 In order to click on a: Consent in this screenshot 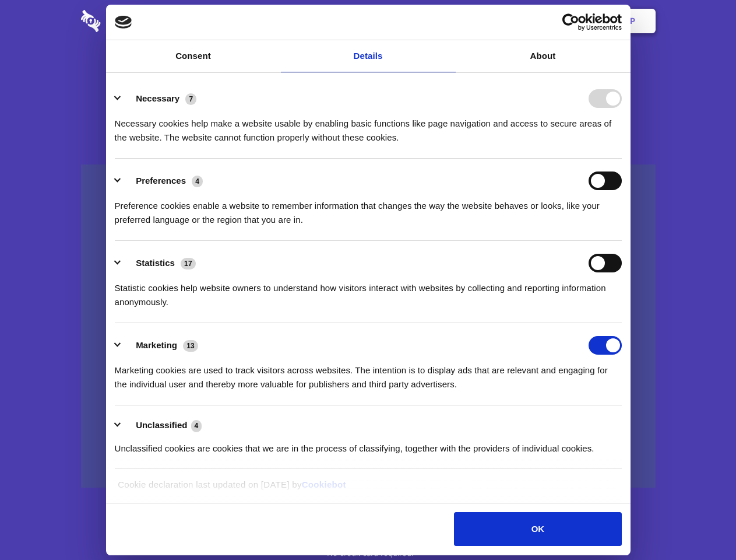, I will do `click(193, 56)`.